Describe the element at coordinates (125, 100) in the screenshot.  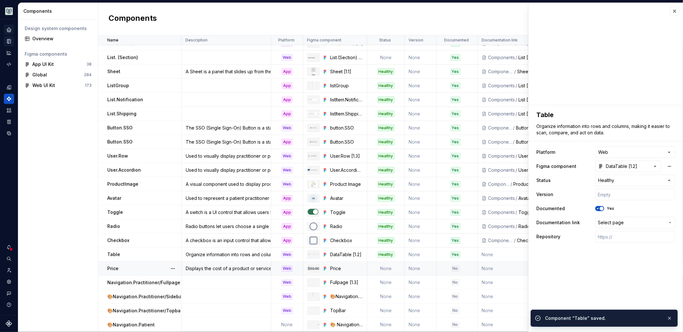
I see `p: List.Notification` at that location.